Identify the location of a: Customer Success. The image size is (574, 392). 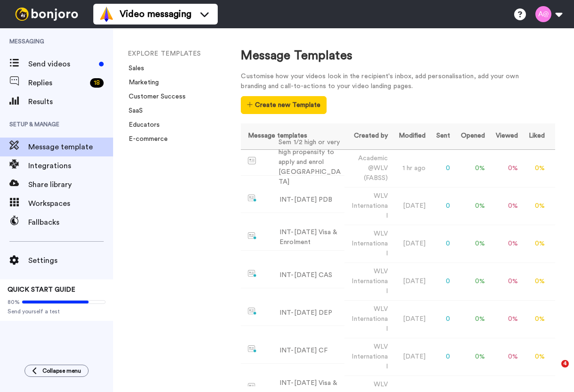
(154, 97).